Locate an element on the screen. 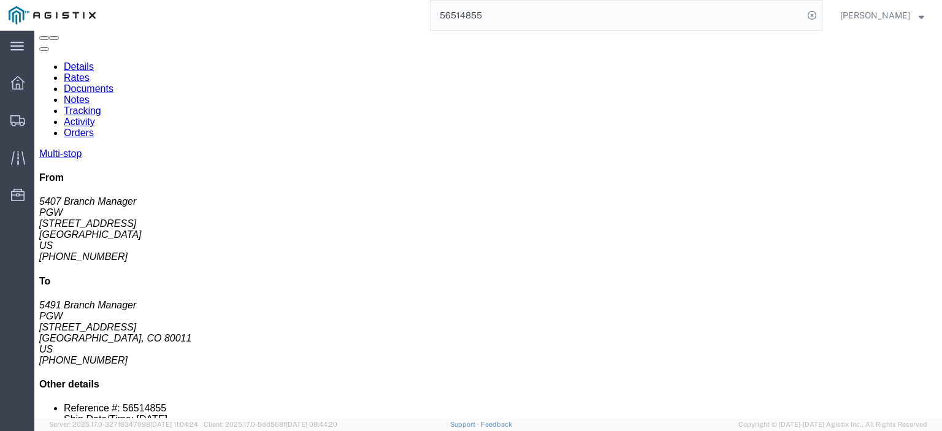  input: Search for shipment number, reference number is located at coordinates (617, 15).